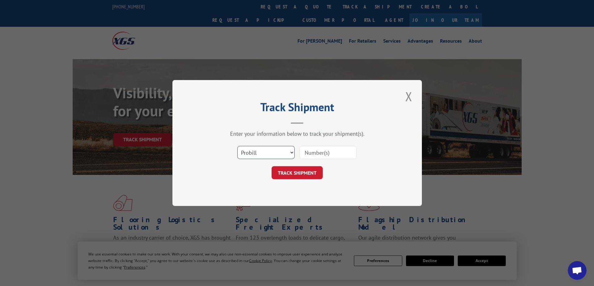  Describe the element at coordinates (409, 96) in the screenshot. I see `button: Close modal` at that location.